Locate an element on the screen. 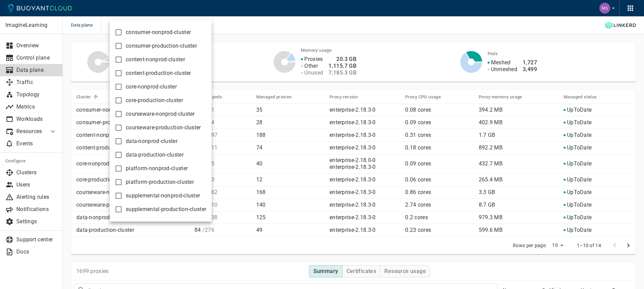 The image size is (644, 289). span: core-production-cluster is located at coordinates (154, 100).